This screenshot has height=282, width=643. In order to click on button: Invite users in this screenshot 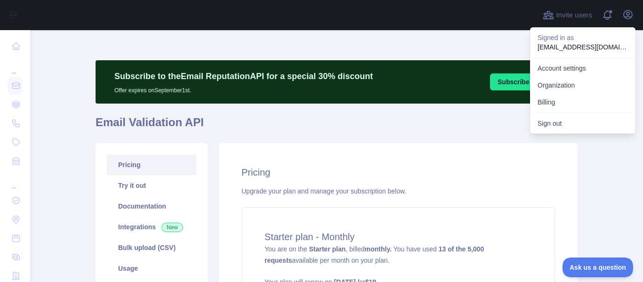, I will do `click(567, 15)`.